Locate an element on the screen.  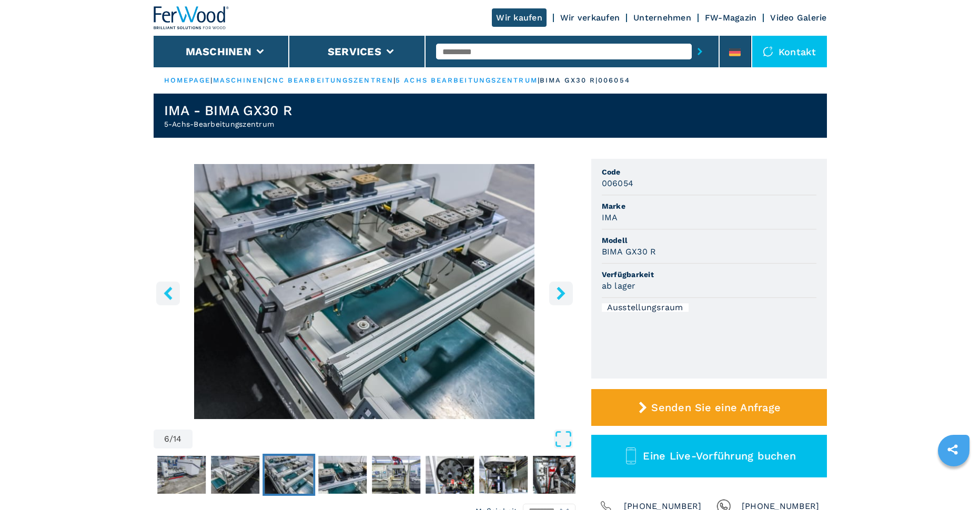
img: f7fcc63916a186e3d6eef65e480e0614 is located at coordinates (450, 475).